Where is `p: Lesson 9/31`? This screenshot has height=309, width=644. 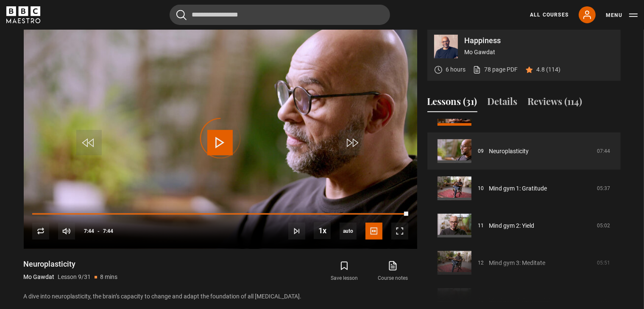
p: Lesson 9/31 is located at coordinates (75, 277).